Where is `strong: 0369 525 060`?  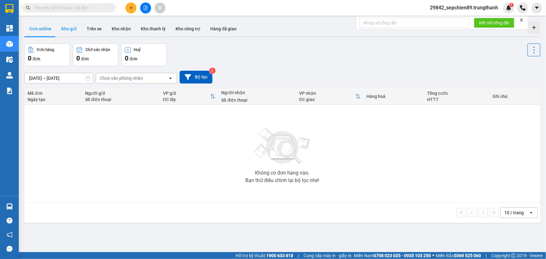 strong: 0369 525 060 is located at coordinates (468, 256).